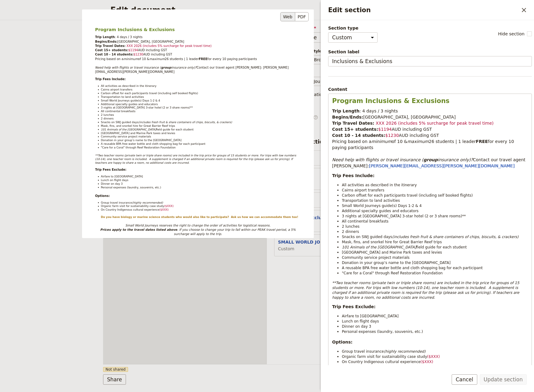  Describe the element at coordinates (348, 117) in the screenshot. I see `strong: Begins/Ends:` at that location.